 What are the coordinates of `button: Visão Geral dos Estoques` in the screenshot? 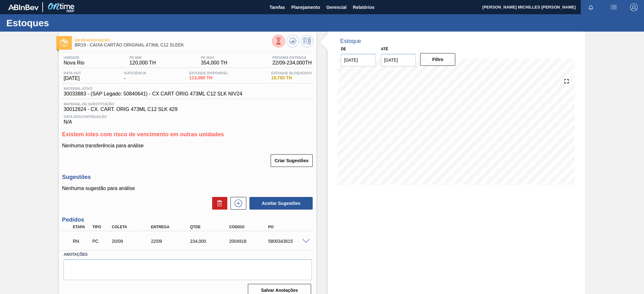 It's located at (279, 41).